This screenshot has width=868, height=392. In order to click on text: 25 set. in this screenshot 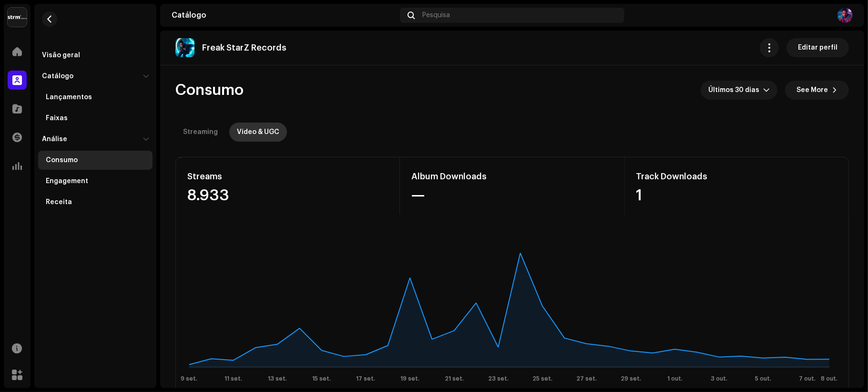, I will do `click(542, 379)`.